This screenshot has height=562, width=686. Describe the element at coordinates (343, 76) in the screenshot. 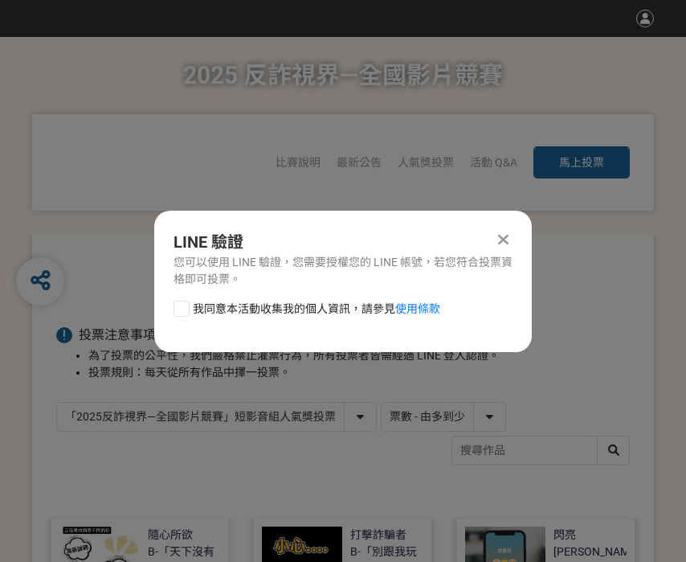

I see `h1: 2025 反詐視界—全國影片競賽` at that location.